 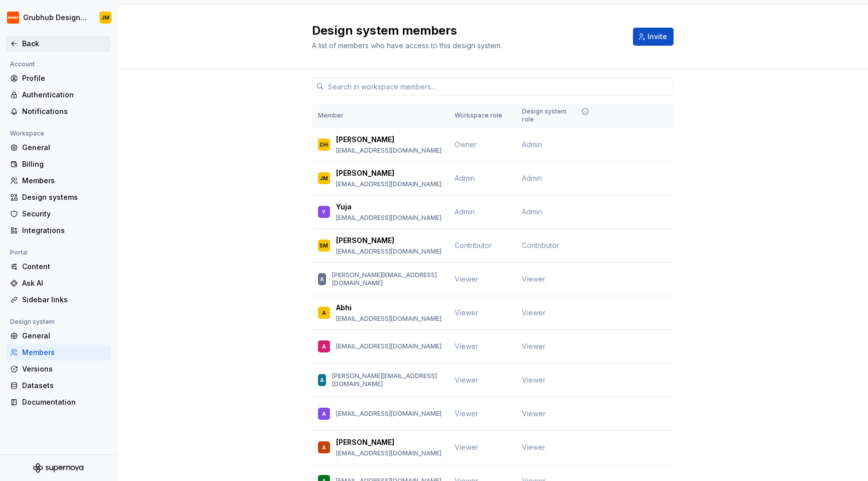 What do you see at coordinates (59, 283) in the screenshot?
I see `a: Ask AI` at bounding box center [59, 283].